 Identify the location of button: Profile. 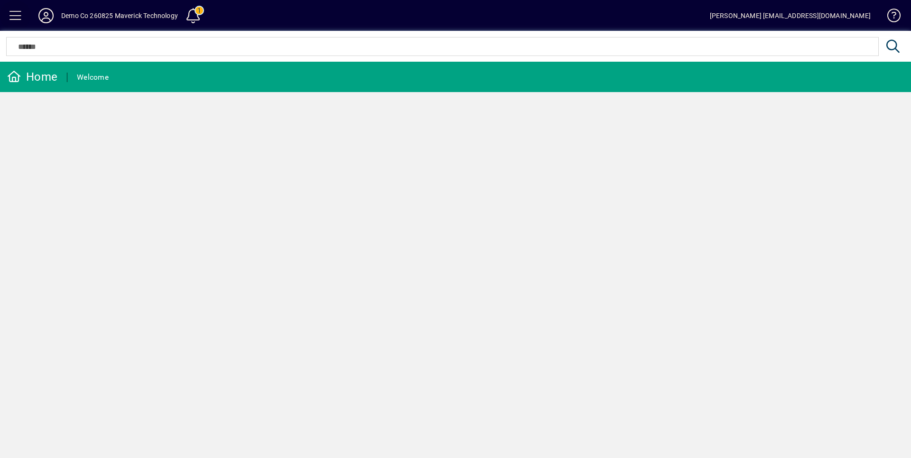
(46, 16).